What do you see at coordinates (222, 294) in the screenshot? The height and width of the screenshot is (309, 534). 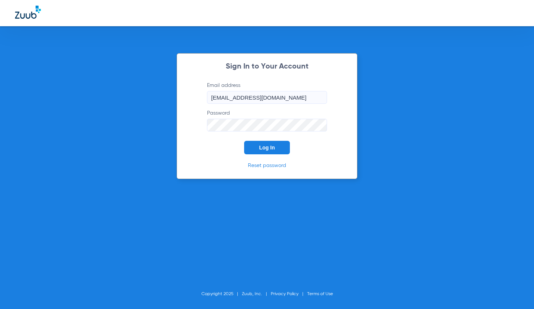 I see `li: Copyright 2025` at bounding box center [222, 294].